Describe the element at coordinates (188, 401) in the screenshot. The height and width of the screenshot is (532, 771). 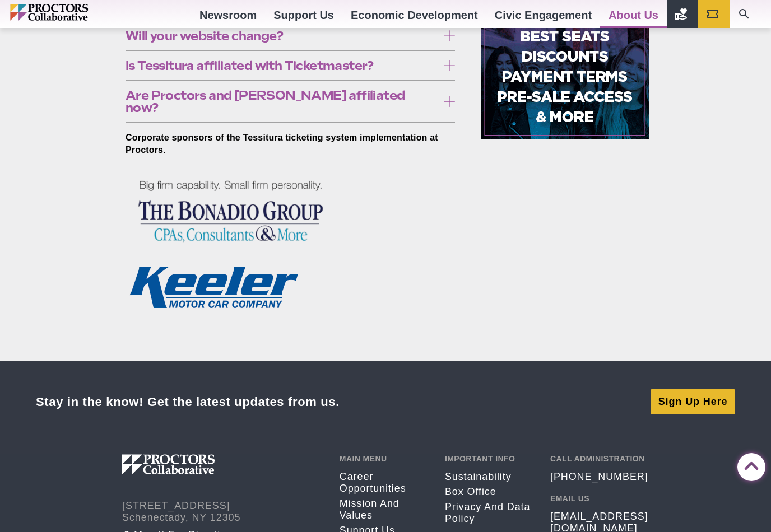
I see `div: Stay in the know! Get the latest updates from us.` at that location.